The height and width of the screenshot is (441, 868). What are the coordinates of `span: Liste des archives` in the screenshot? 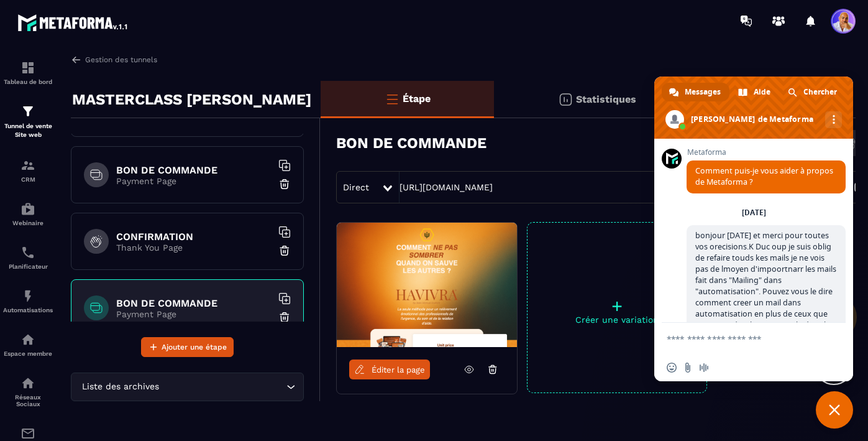 It's located at (120, 387).